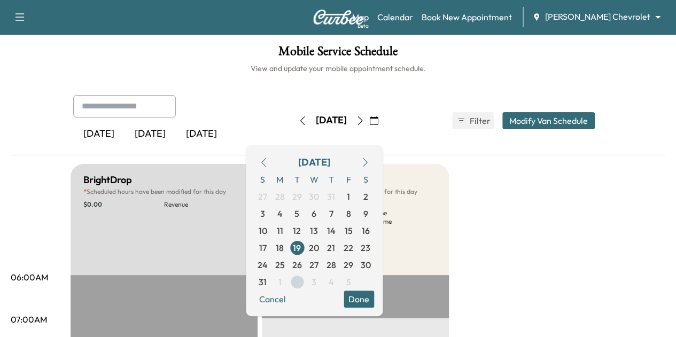 This screenshot has width=676, height=337. What do you see at coordinates (395, 17) in the screenshot?
I see `a: Calendar` at bounding box center [395, 17].